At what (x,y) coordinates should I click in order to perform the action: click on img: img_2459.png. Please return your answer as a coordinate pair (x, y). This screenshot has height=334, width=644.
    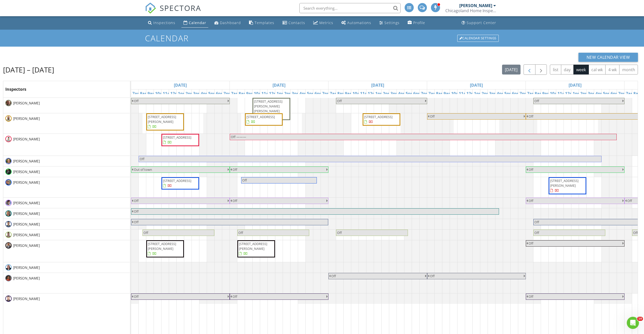
    Looking at the image, I should click on (8, 299).